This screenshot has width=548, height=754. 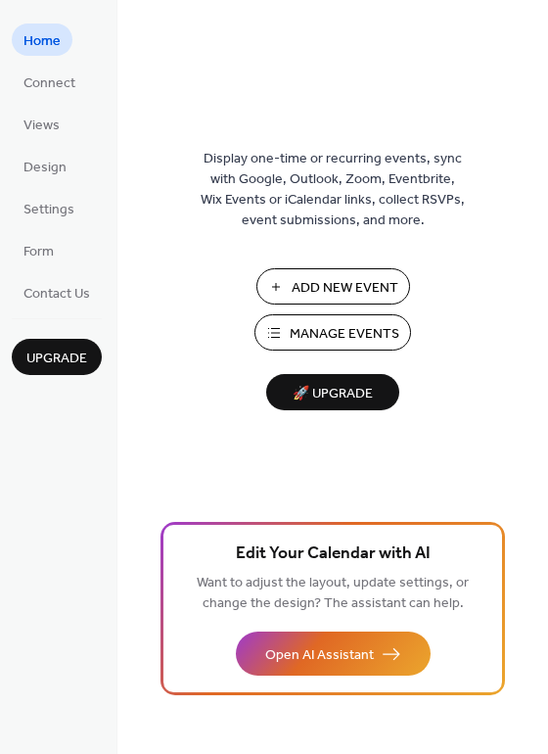 I want to click on span: Settings, so click(x=49, y=209).